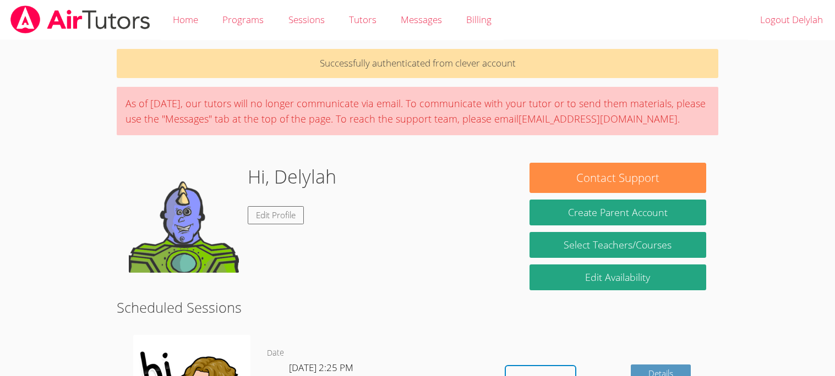 The image size is (835, 376). I want to click on a: Select Teachers/Courses, so click(617, 245).